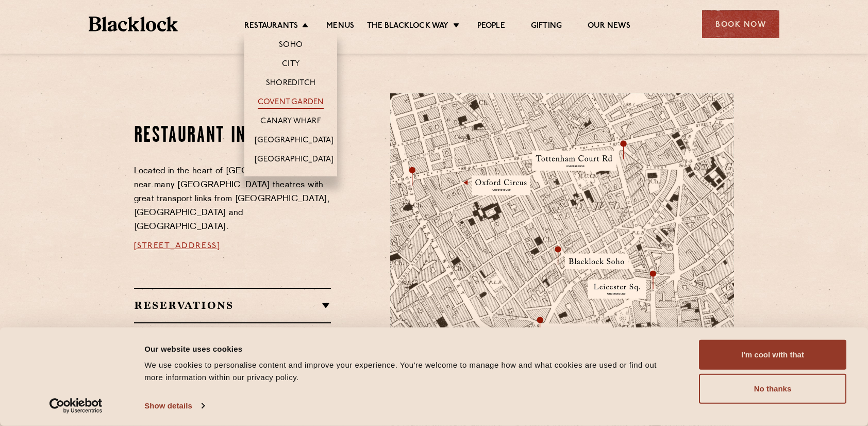 This screenshot has height=426, width=868. Describe the element at coordinates (232, 305) in the screenshot. I see `h2: Reservations` at that location.